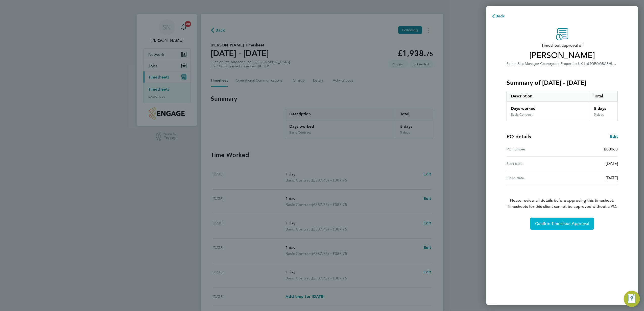 Image resolution: width=644 pixels, height=311 pixels. Describe the element at coordinates (498, 16) in the screenshot. I see `button: Back` at that location.